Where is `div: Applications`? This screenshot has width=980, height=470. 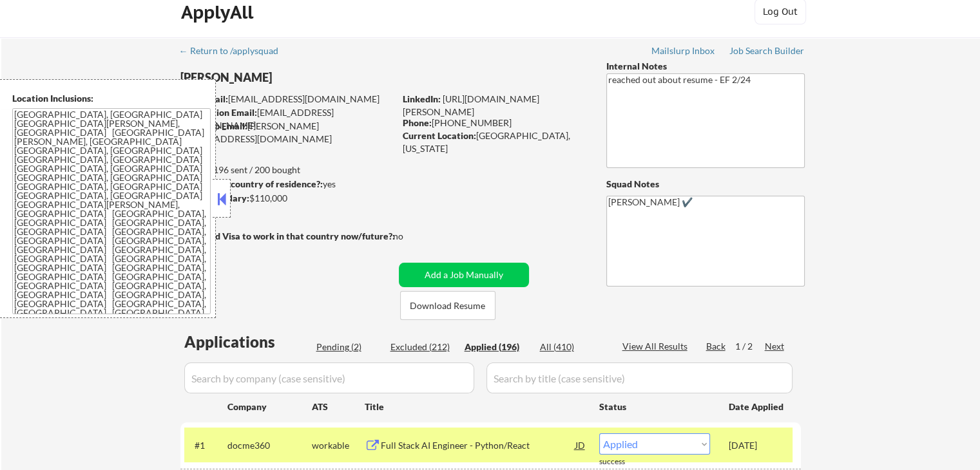 div: Applications is located at coordinates (248, 342).